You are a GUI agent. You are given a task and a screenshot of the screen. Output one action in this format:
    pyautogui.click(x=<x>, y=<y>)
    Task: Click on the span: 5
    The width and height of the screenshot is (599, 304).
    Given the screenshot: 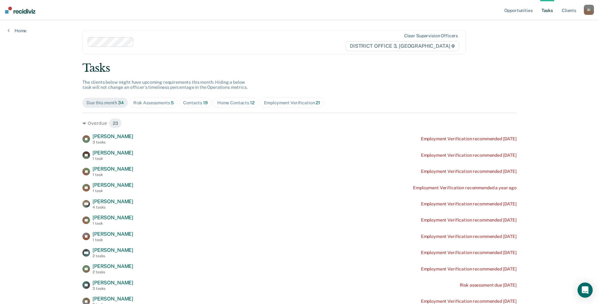 What is the action you would take?
    pyautogui.click(x=172, y=103)
    